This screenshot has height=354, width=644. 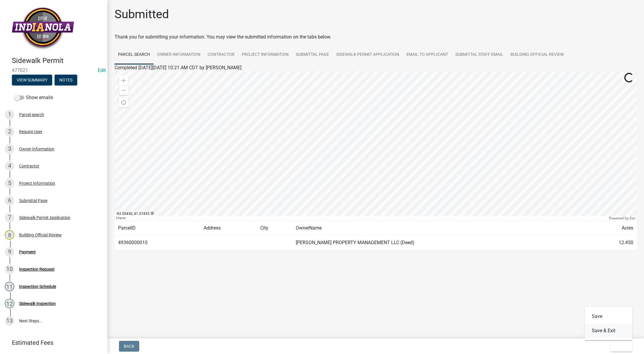 I want to click on div: 3, so click(x=10, y=149).